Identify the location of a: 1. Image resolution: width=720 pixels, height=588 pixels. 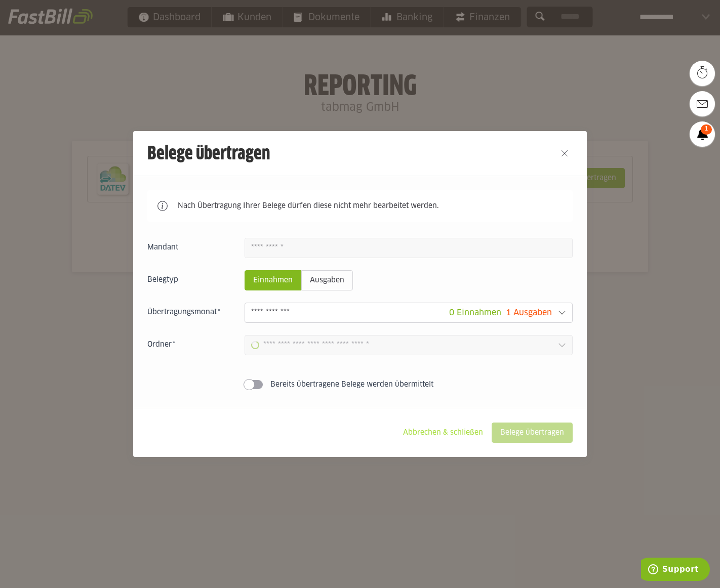
(702, 134).